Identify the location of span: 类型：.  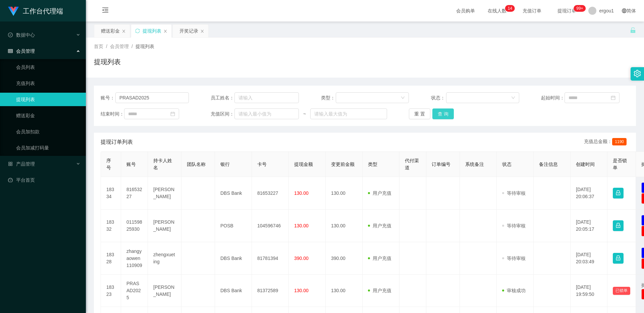
(328, 98).